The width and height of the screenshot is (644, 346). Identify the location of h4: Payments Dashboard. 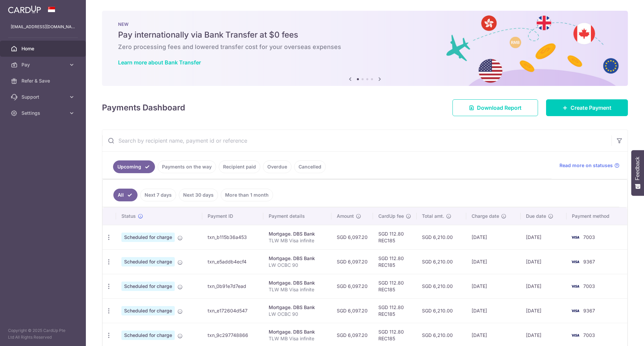
(144, 108).